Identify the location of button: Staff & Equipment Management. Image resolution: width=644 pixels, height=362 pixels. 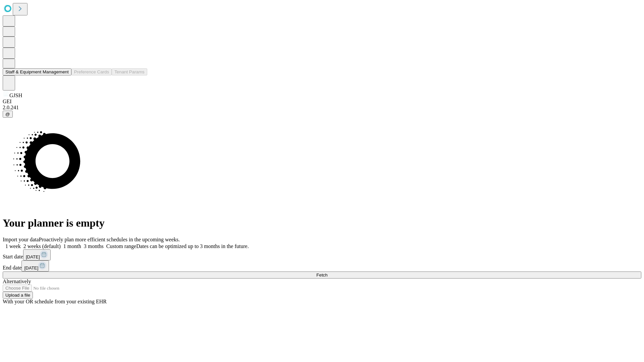
(37, 72).